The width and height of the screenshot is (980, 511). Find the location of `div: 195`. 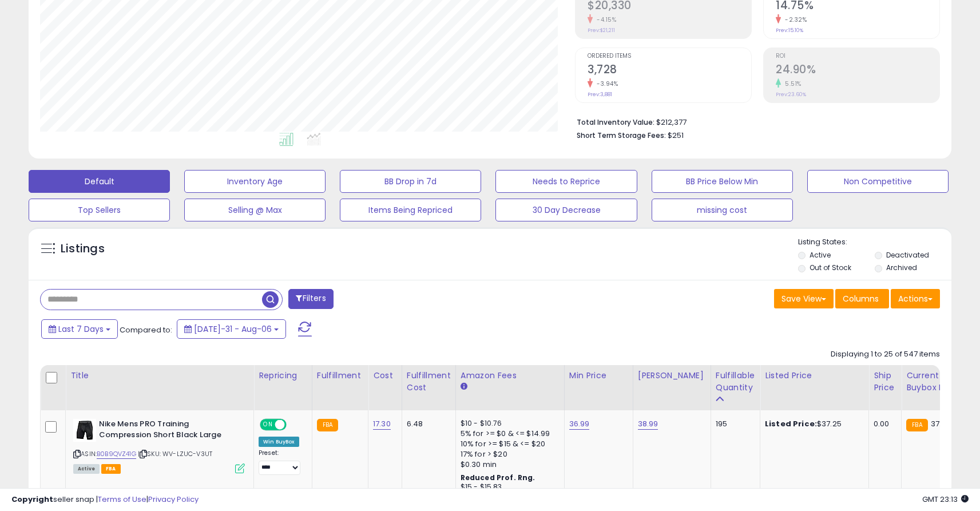

div: 195 is located at coordinates (734, 424).